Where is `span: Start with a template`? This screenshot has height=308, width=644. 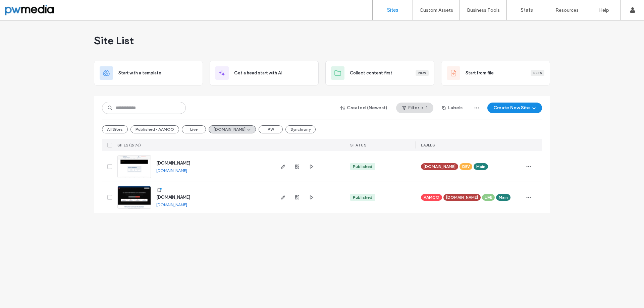 span: Start with a template is located at coordinates (140, 73).